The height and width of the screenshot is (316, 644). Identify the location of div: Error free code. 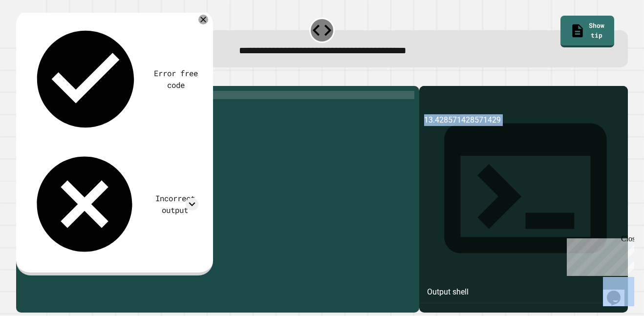
(176, 78).